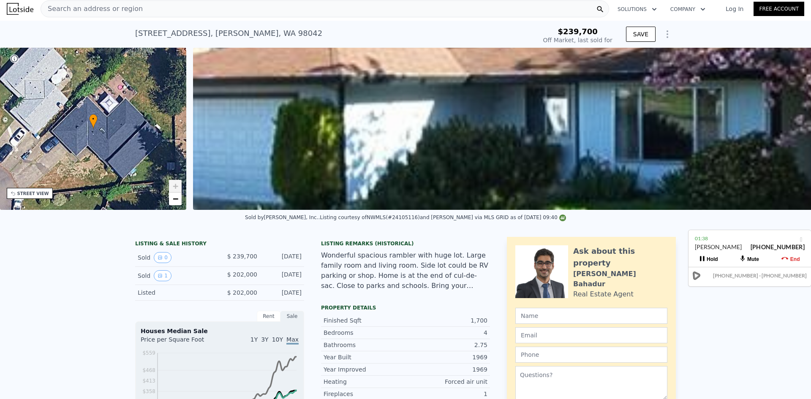 This screenshot has height=399, width=811. What do you see at coordinates (779, 9) in the screenshot?
I see `a: Free Account` at bounding box center [779, 9].